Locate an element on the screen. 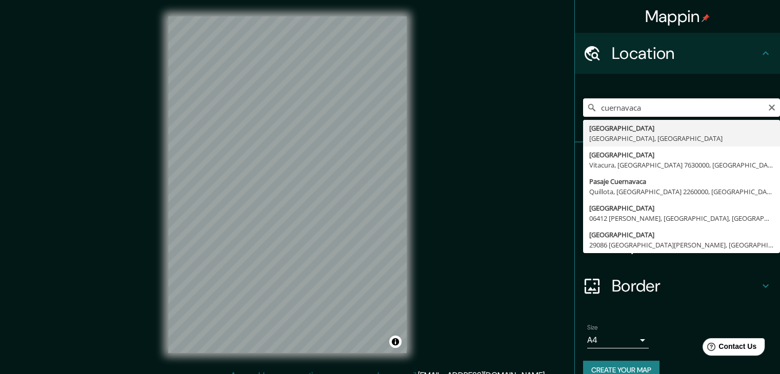 Image resolution: width=780 pixels, height=374 pixels. button: Clear is located at coordinates (772, 107).